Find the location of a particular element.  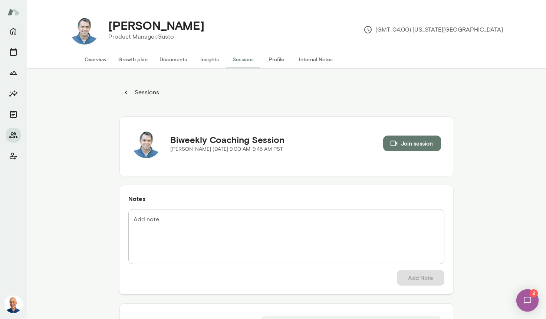

h6: Notes is located at coordinates (287, 199).